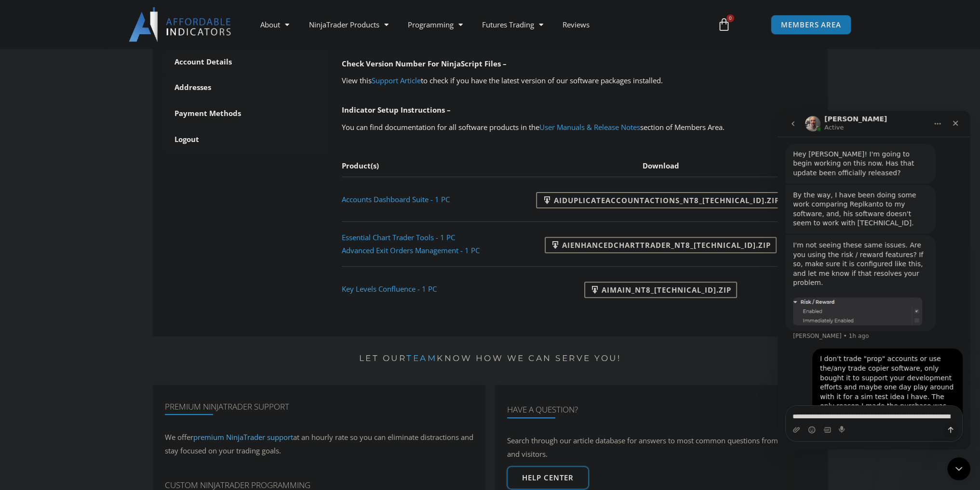 The width and height of the screenshot is (980, 490). I want to click on h4: Premium NinjaTrader Support, so click(319, 407).